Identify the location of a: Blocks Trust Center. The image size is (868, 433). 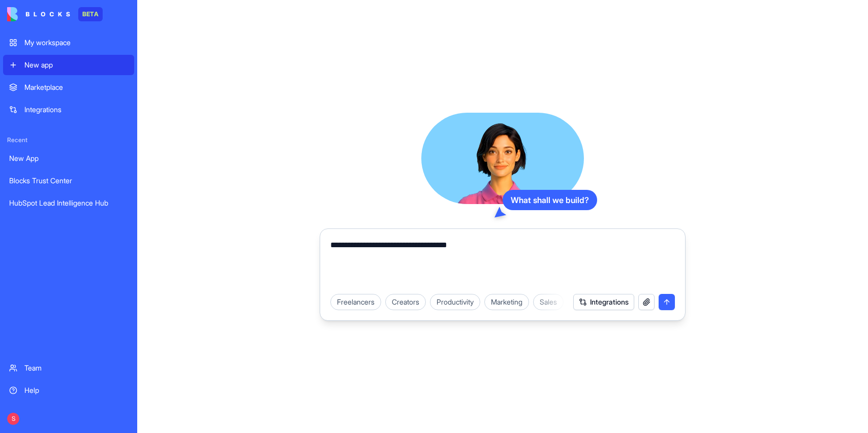
(69, 181).